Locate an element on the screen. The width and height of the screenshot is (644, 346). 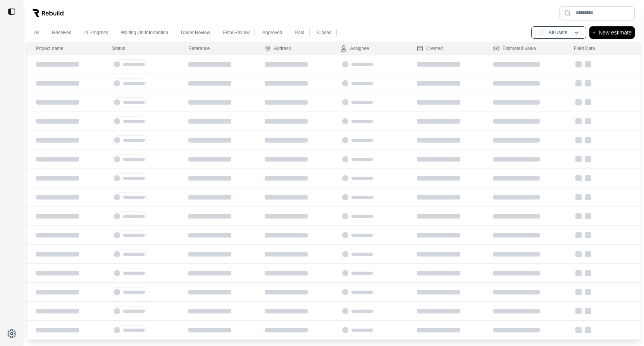
img: Rebuild is located at coordinates (48, 13).